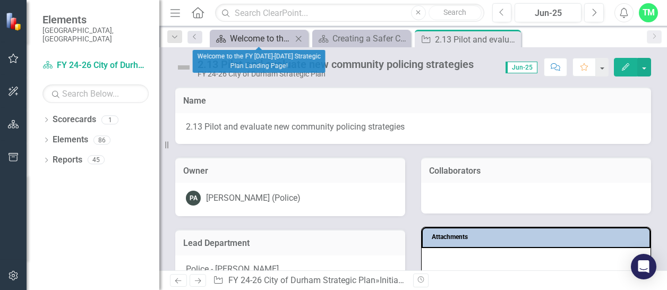 This screenshot has height=290, width=667. Describe the element at coordinates (184, 67) in the screenshot. I see `img: Not Defined` at that location.